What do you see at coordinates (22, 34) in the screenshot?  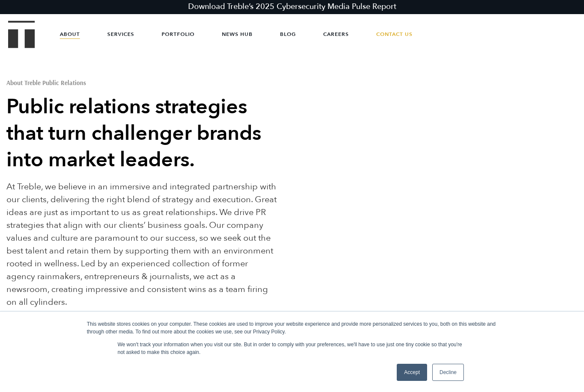 I see `img: Treble logo` at bounding box center [22, 34].